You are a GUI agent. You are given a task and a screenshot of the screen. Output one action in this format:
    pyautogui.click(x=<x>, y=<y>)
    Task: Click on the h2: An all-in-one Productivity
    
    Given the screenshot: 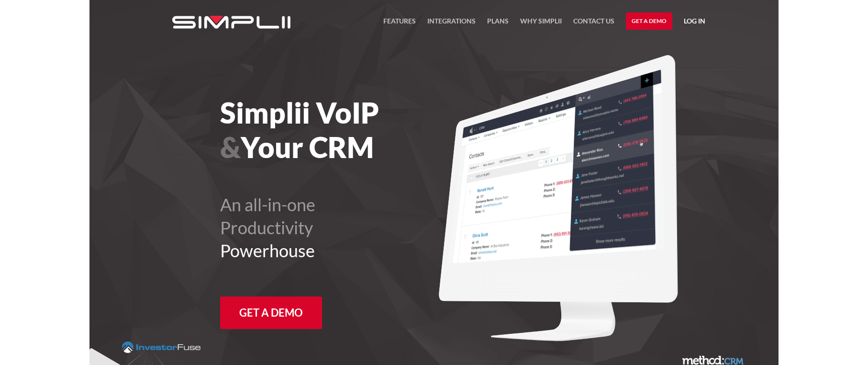 What is the action you would take?
    pyautogui.click(x=353, y=227)
    